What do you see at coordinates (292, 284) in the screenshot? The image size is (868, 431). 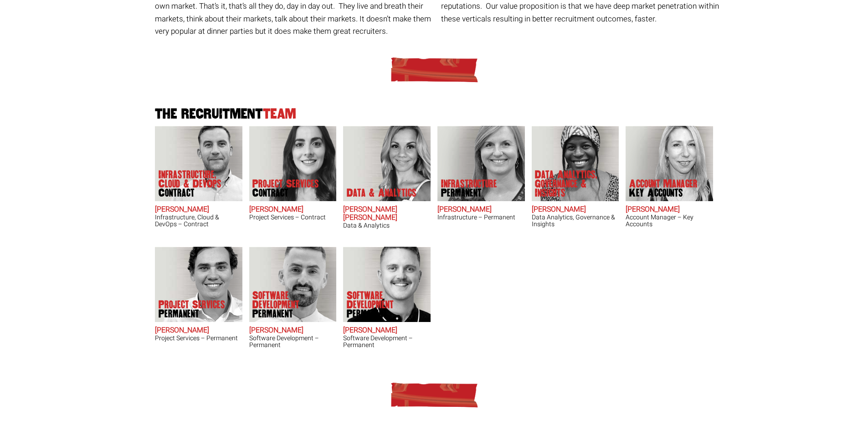 I see `img: Liam Cox does Software Development Permanent` at bounding box center [292, 284].